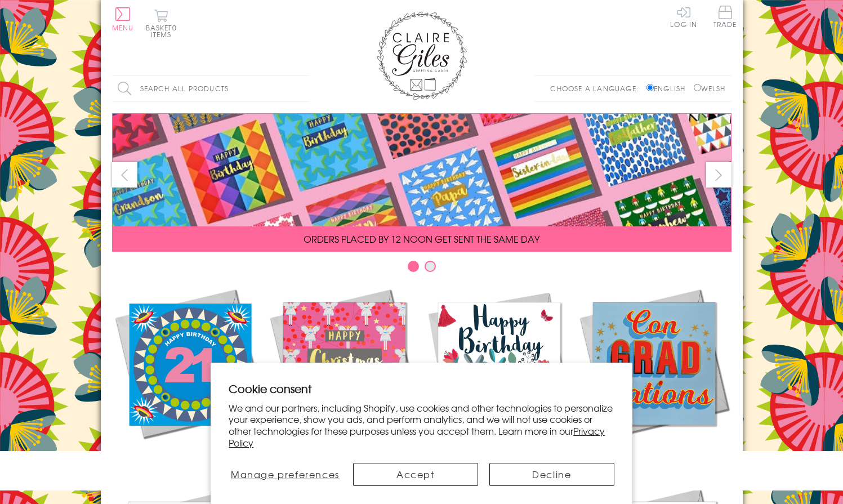  Describe the element at coordinates (189, 456) in the screenshot. I see `span: New Releases` at that location.